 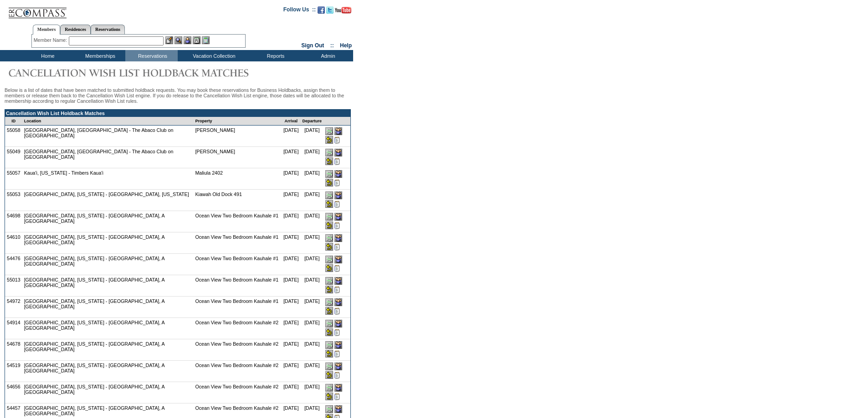 What do you see at coordinates (14, 350) in the screenshot?
I see `td: 54678` at bounding box center [14, 350].